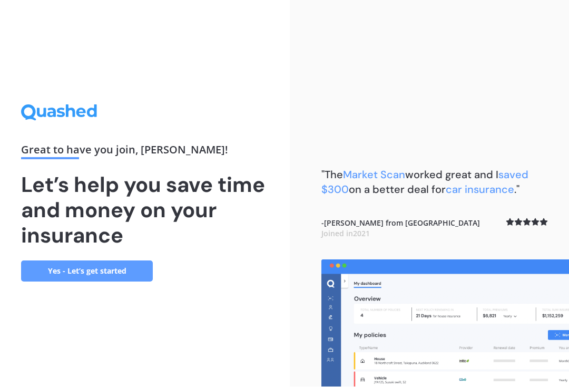 This screenshot has width=569, height=387. Describe the element at coordinates (374, 175) in the screenshot. I see `span: Market Scan` at that location.